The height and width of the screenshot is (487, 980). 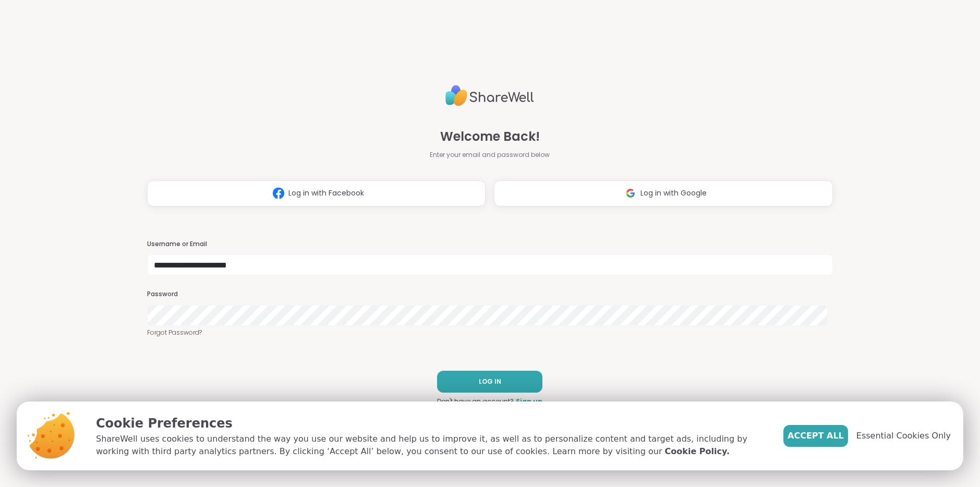 What do you see at coordinates (489, 333) in the screenshot?
I see `a: Forgot Password?` at bounding box center [489, 333].